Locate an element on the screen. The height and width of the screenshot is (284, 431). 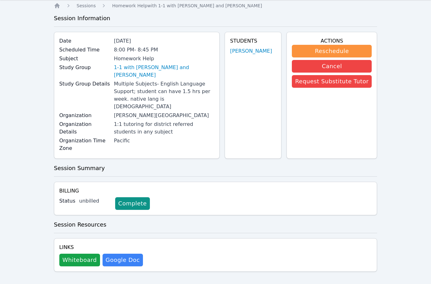
h3: Session Information is located at coordinates (215, 18).